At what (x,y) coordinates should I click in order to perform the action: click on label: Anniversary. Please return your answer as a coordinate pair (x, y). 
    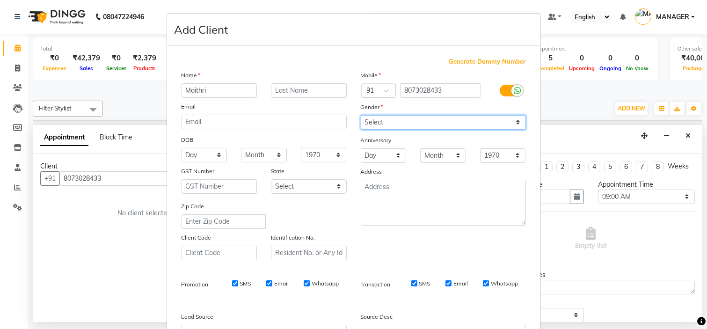
    Looking at the image, I should click on (376, 140).